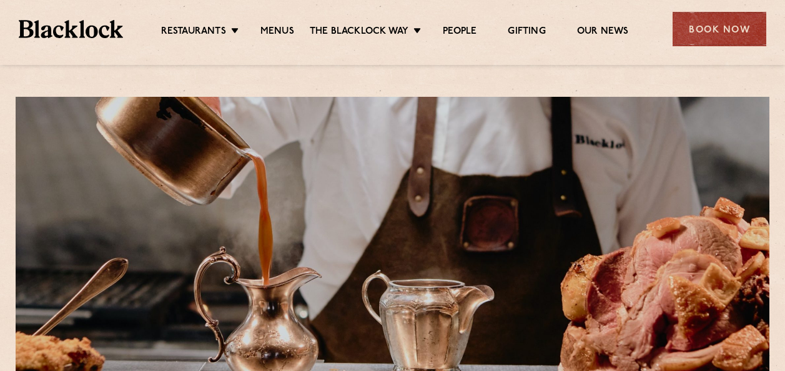 The width and height of the screenshot is (785, 371). What do you see at coordinates (194, 32) in the screenshot?
I see `a: Restaurants` at bounding box center [194, 32].